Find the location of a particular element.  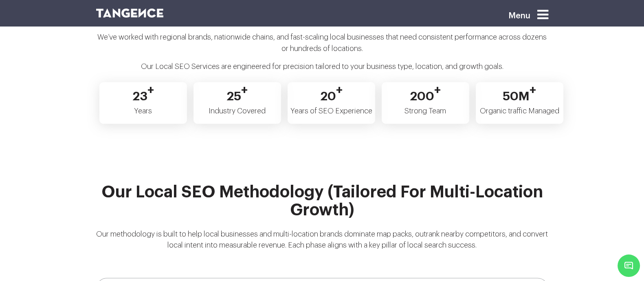

span: 23 is located at coordinates (143, 92).